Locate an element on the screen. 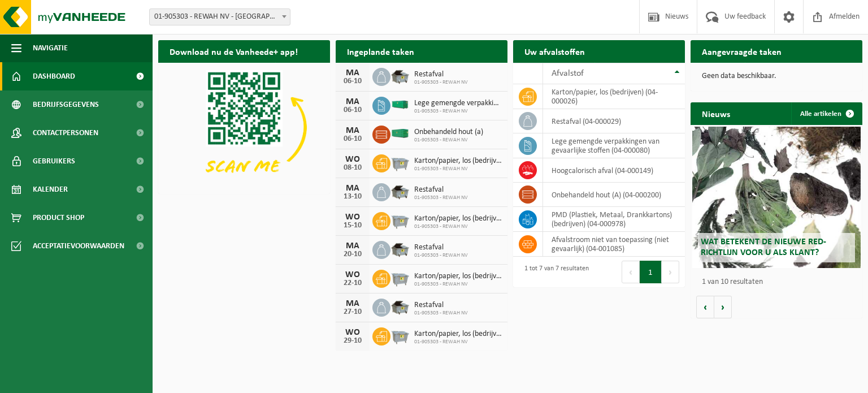  span: 01-905303 - REWAH NV - ZANDHOVEN is located at coordinates (220, 17).